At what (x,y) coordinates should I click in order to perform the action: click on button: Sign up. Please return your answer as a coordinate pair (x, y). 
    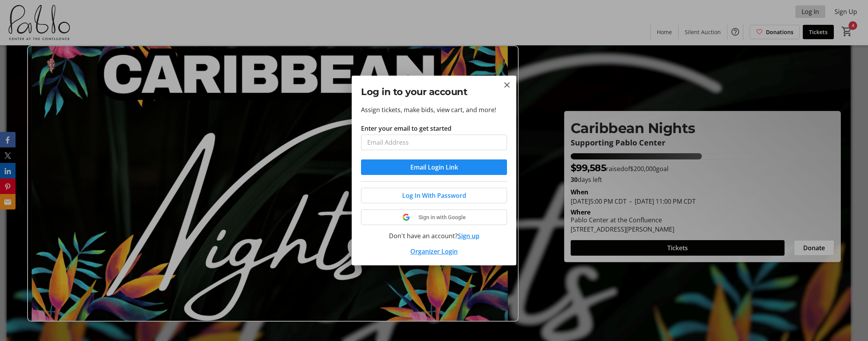
    Looking at the image, I should click on (468, 236).